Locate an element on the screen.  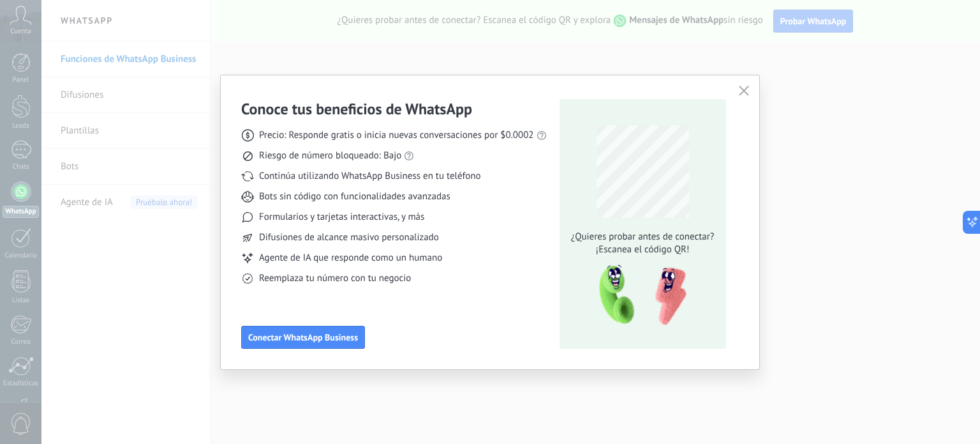
span: Formularios y tarjetas interactivas, y más is located at coordinates (342, 217).